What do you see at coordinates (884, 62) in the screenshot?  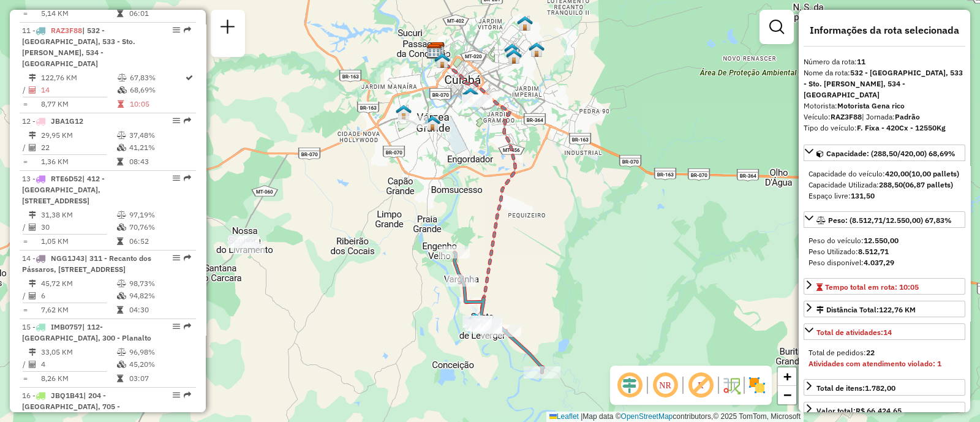 I see `div: Número da rota:` at bounding box center [884, 62].